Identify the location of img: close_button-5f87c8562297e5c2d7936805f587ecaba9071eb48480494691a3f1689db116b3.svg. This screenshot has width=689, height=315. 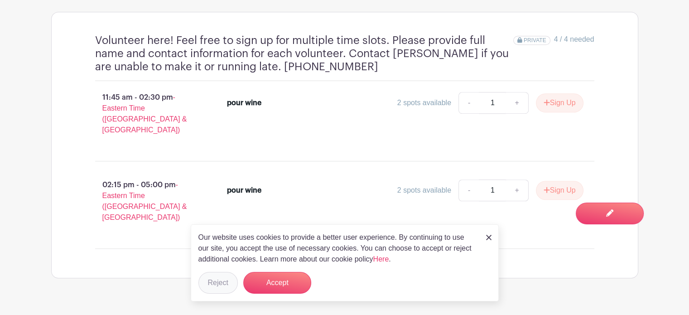
(489, 237).